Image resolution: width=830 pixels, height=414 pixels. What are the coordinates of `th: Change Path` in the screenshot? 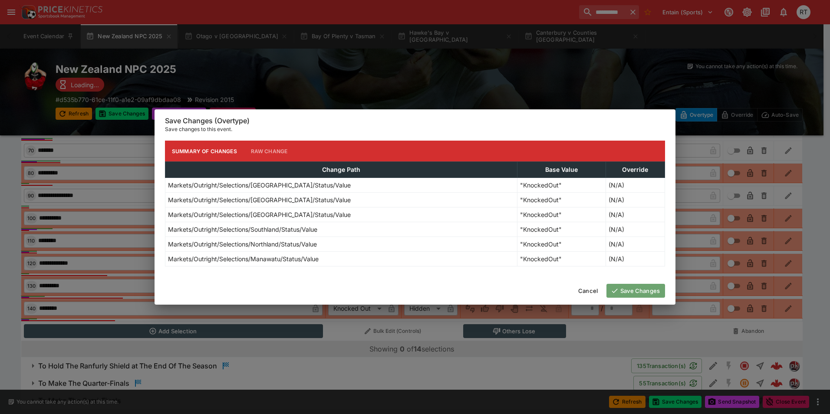 It's located at (341, 170).